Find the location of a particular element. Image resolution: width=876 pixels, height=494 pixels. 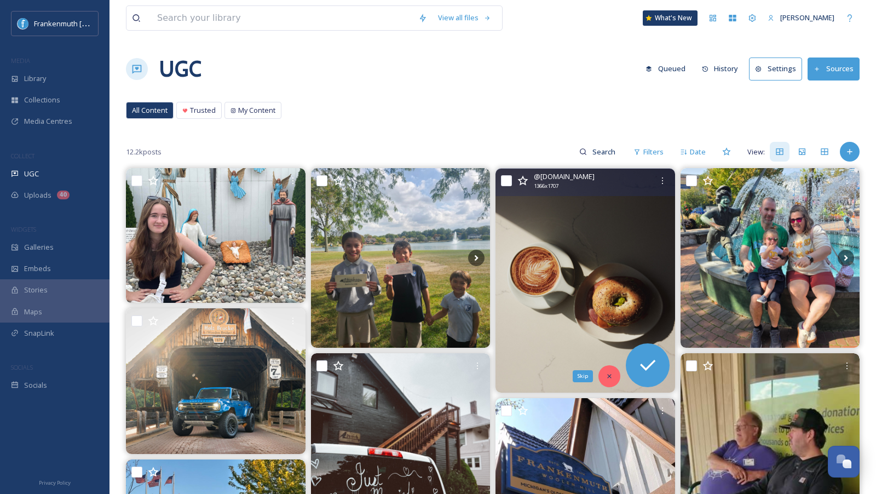

a: History is located at coordinates (723, 68).